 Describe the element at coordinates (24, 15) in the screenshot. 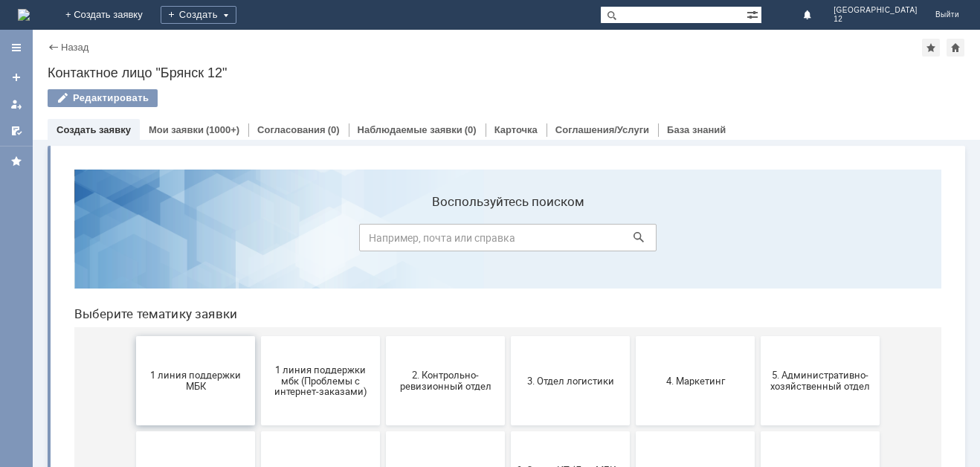

I see `img: logo` at that location.